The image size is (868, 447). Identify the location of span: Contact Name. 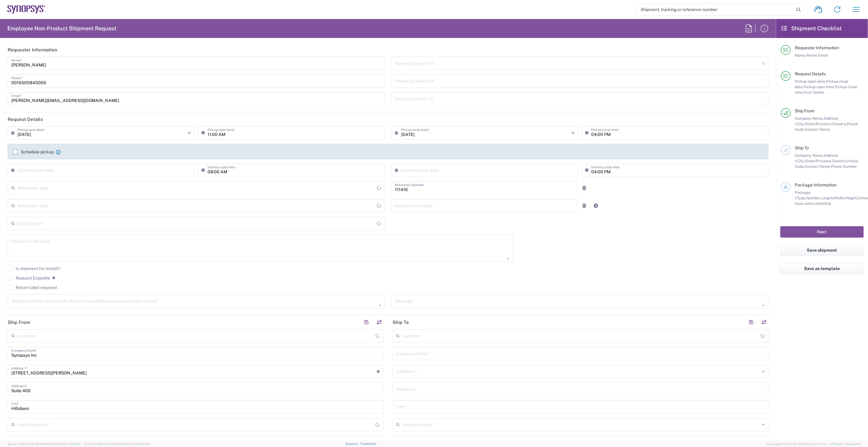
(817, 129).